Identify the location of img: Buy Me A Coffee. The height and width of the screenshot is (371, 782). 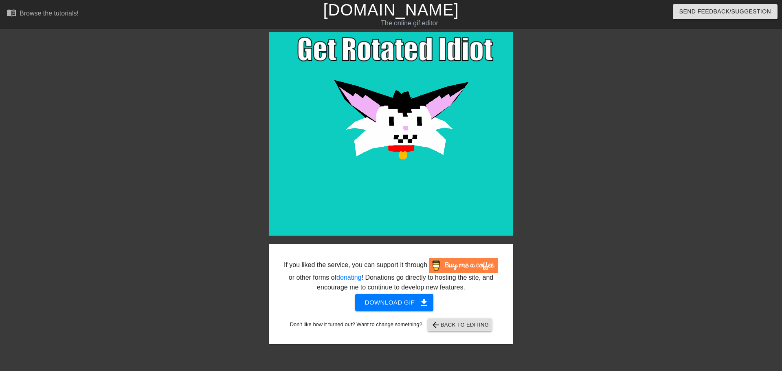
(463, 265).